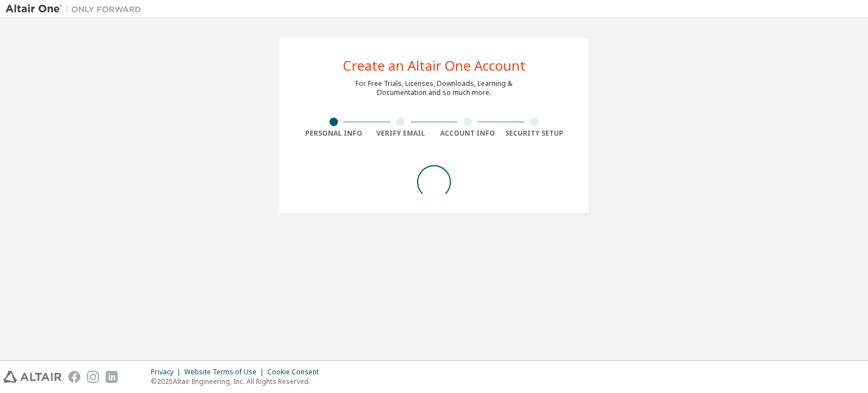  Describe the element at coordinates (226, 373) in the screenshot. I see `div: Website Terms of Use` at that location.